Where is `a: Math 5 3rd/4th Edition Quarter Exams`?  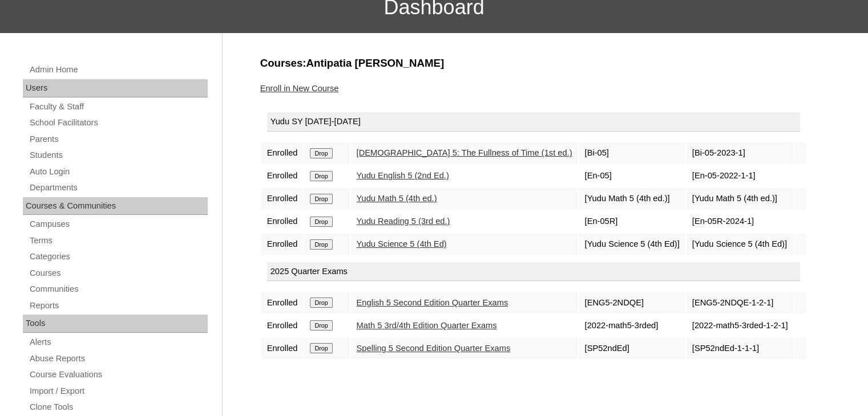
a: Math 5 3rd/4th Edition Quarter Exams is located at coordinates (427, 325).